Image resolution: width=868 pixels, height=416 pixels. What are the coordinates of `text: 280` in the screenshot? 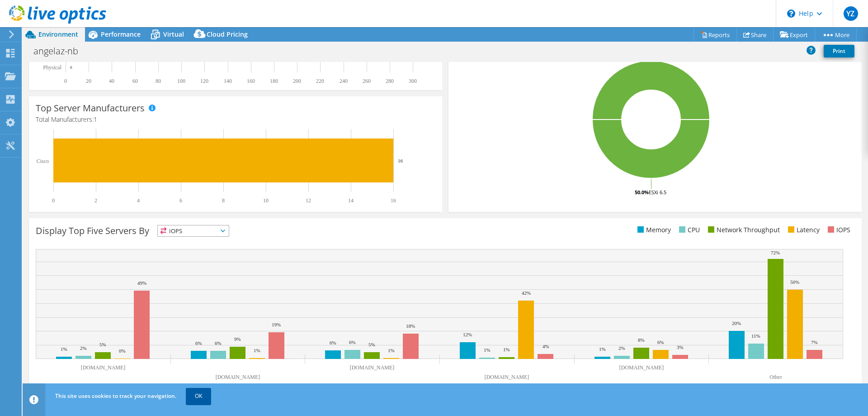 It's located at (390, 81).